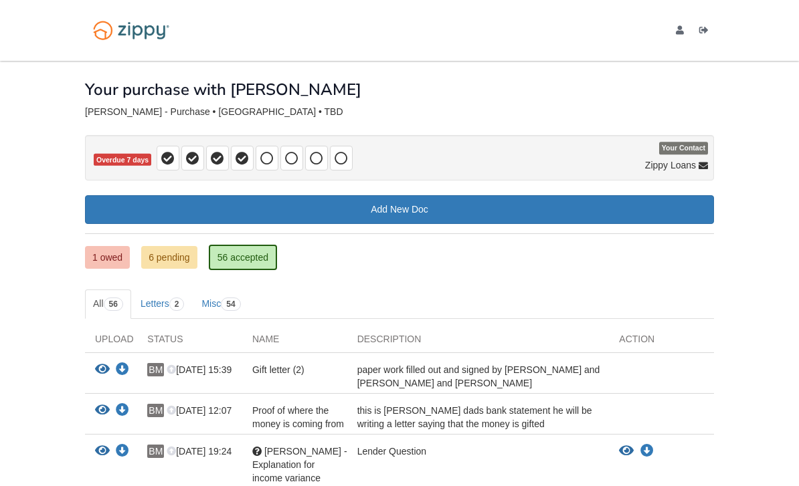  Describe the element at coordinates (706, 32) in the screenshot. I see `a: Log out` at that location.